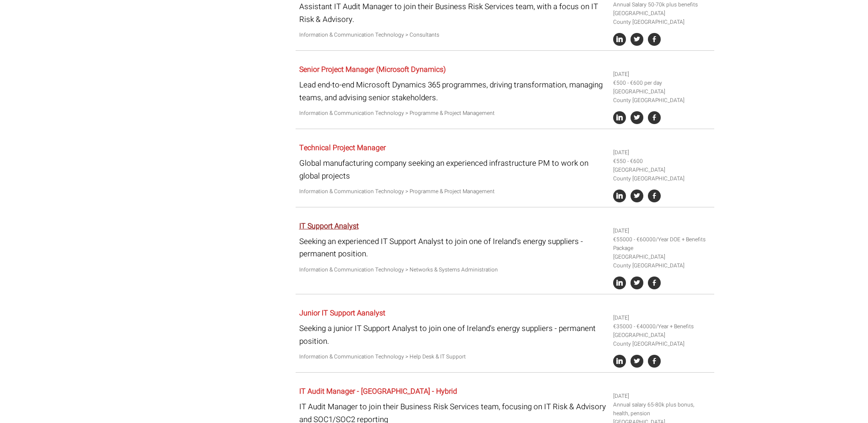 Image resolution: width=868 pixels, height=423 pixels. What do you see at coordinates (662, 409) in the screenshot?
I see `li: Annual salary 65-80k plus bonus, health, pension` at bounding box center [662, 409].